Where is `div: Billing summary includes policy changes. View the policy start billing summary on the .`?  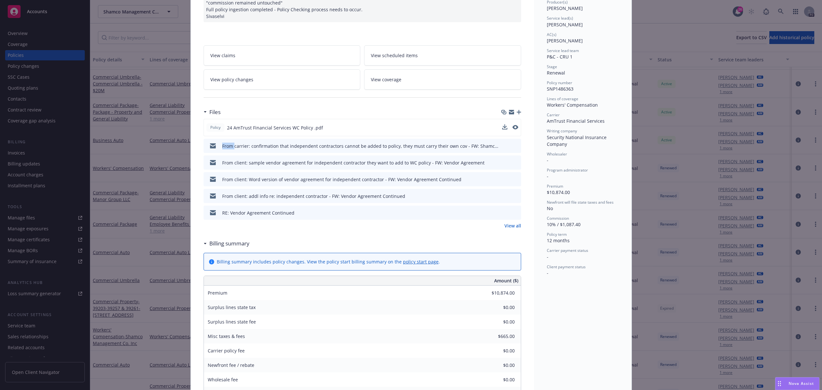
div: Billing summary includes policy changes. View the policy start billing summary on the . is located at coordinates (328, 261).